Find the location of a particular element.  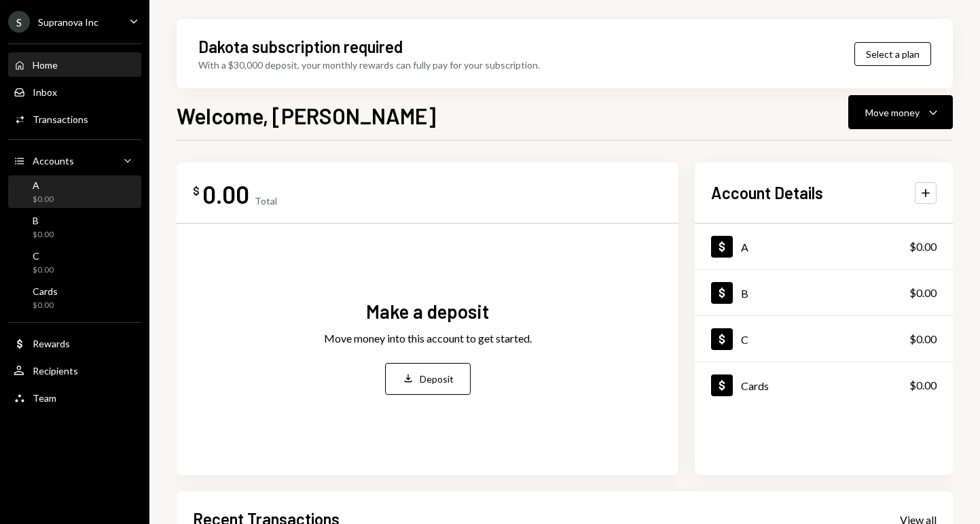

a: Rewards is located at coordinates (75, 343).